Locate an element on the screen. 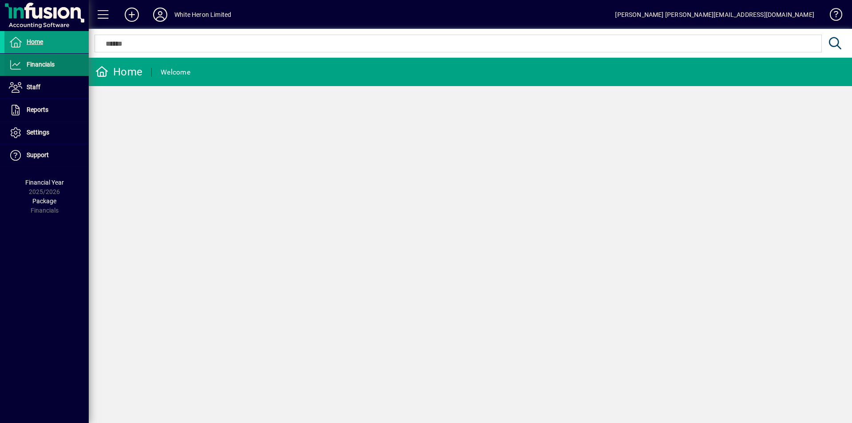  div: White Heron Limited is located at coordinates (203, 15).